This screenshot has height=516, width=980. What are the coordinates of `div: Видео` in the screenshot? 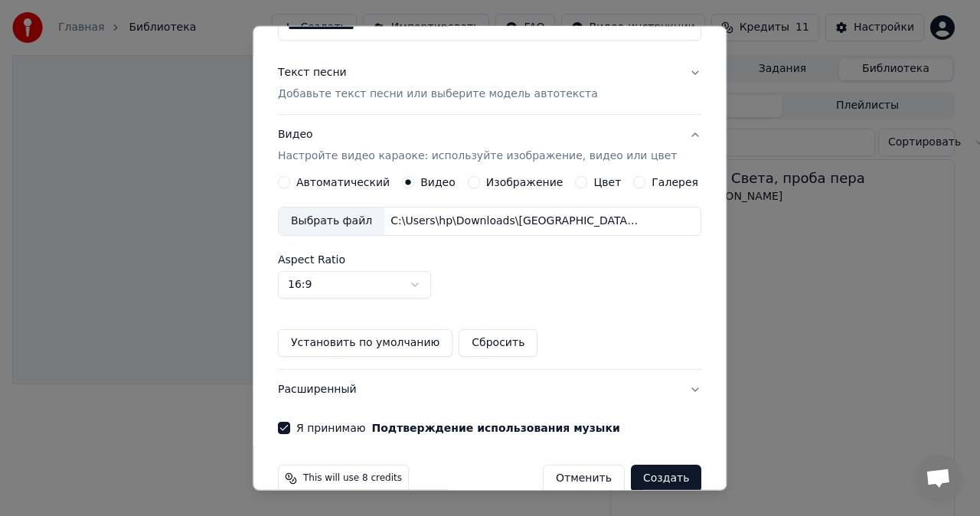 It's located at (477, 145).